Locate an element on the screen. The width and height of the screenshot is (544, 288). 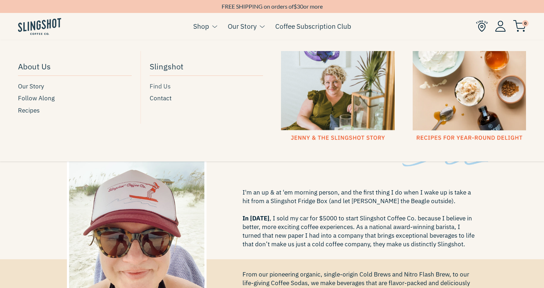
span: 0 is located at coordinates (525, 23).